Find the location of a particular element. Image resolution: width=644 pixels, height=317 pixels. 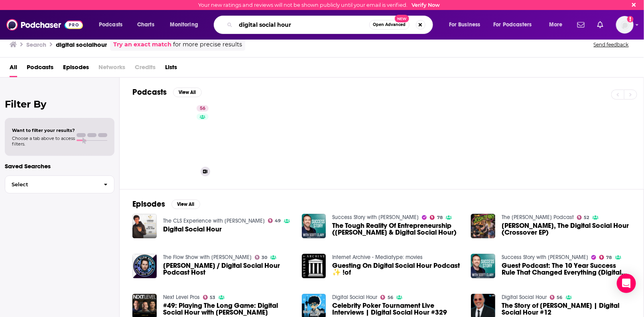

a: Episodes is located at coordinates (76, 69).